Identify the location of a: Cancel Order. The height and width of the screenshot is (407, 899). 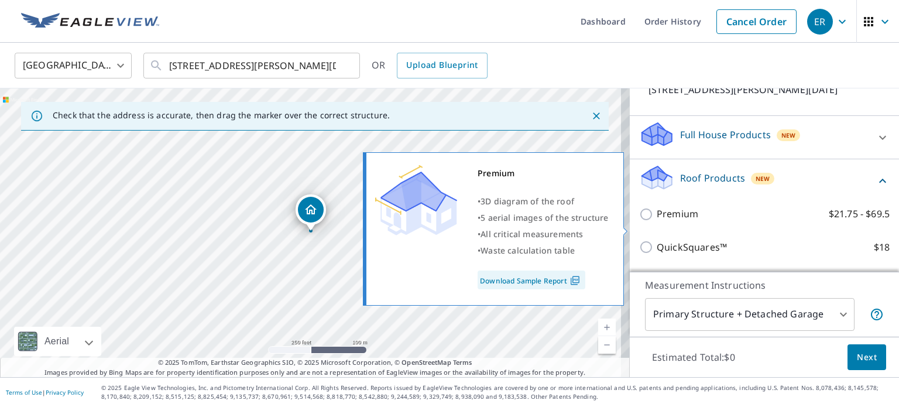
(756, 22).